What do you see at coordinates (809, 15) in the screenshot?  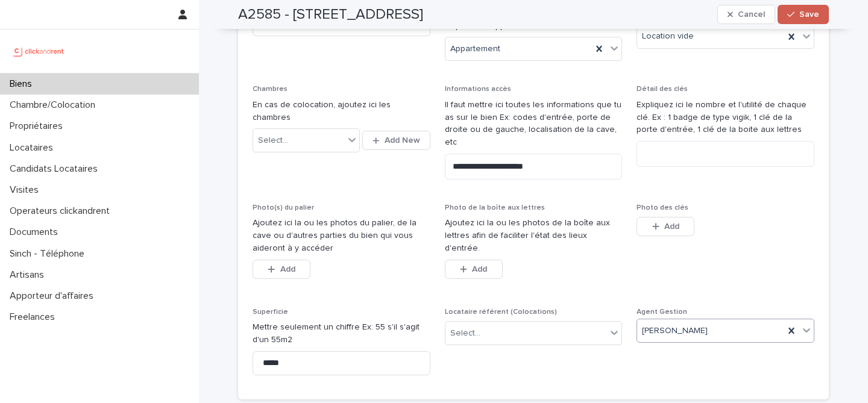 I see `span: Save` at bounding box center [809, 15].